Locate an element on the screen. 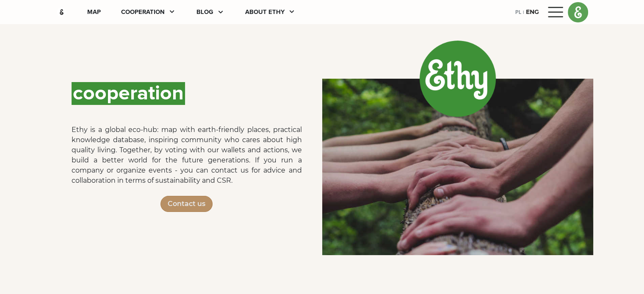 The width and height of the screenshot is (644, 294). div: About ethy is located at coordinates (265, 12).